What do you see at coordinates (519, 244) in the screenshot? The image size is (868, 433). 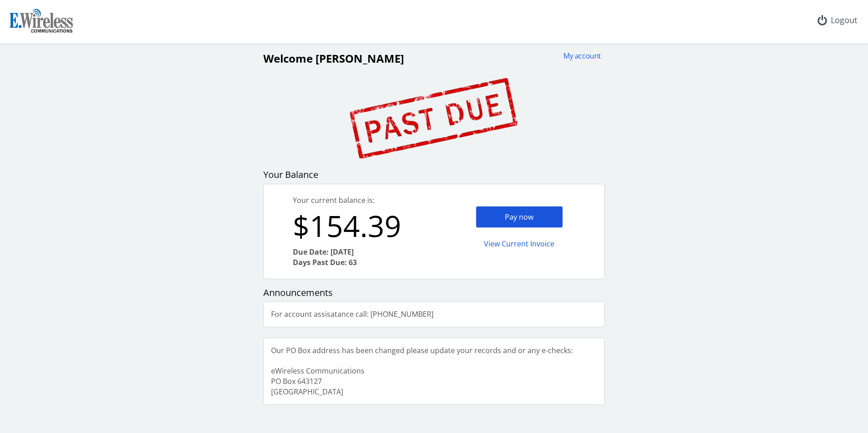 I see `div: View Current Invoice` at bounding box center [519, 244].